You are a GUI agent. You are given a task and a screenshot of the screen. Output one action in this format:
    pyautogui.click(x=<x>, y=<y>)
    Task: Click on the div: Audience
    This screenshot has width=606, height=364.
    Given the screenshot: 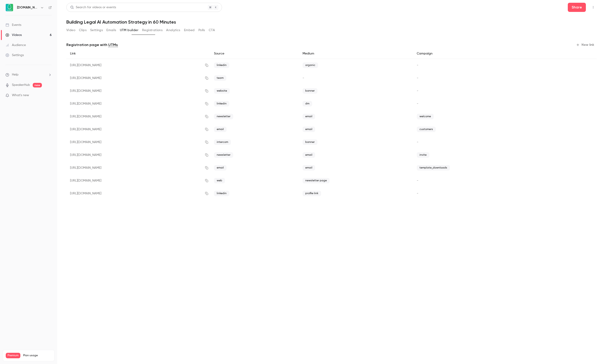 What is the action you would take?
    pyautogui.click(x=16, y=45)
    